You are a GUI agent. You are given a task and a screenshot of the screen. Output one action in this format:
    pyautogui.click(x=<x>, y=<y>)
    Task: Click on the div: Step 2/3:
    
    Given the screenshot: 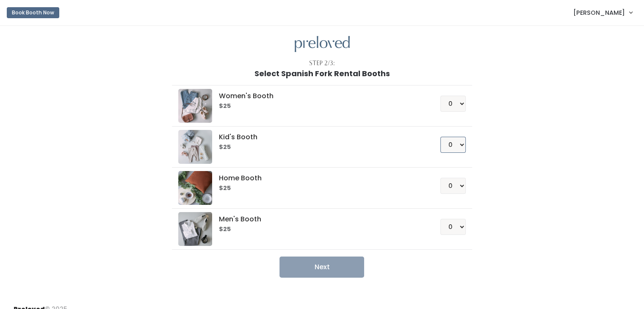 What is the action you would take?
    pyautogui.click(x=322, y=63)
    